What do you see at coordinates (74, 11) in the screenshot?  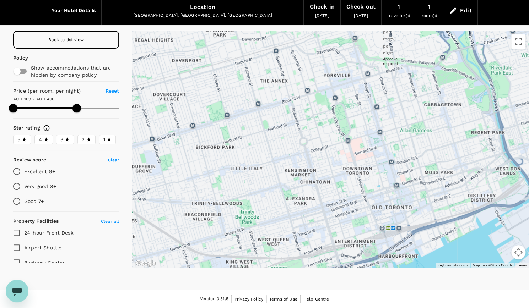 I see `h6: Your Hotel Details` at bounding box center [74, 11].